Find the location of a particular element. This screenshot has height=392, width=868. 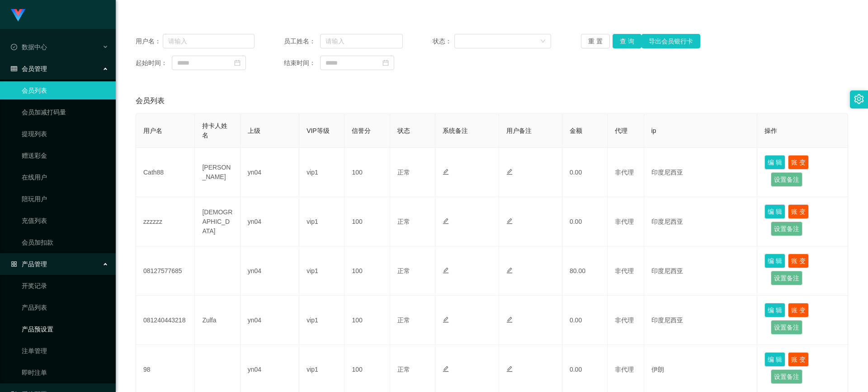

a: 产品列表 is located at coordinates (65, 308).